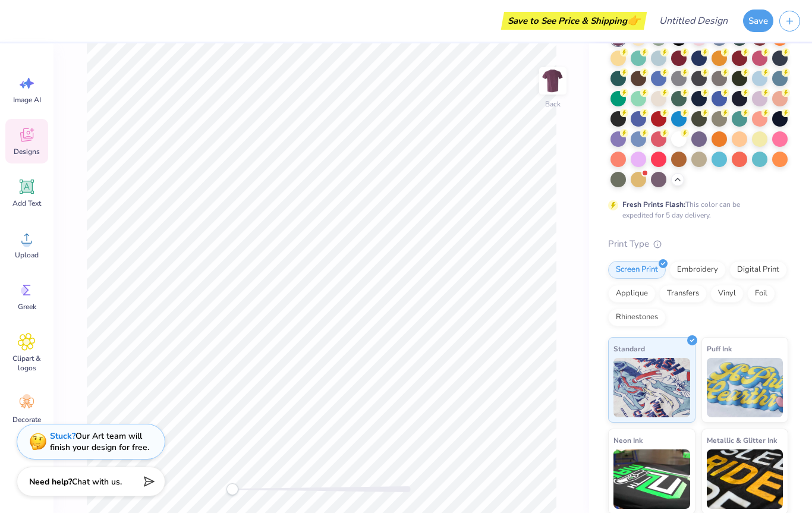  What do you see at coordinates (693, 21) in the screenshot?
I see `input: Untitled Design` at bounding box center [693, 21].